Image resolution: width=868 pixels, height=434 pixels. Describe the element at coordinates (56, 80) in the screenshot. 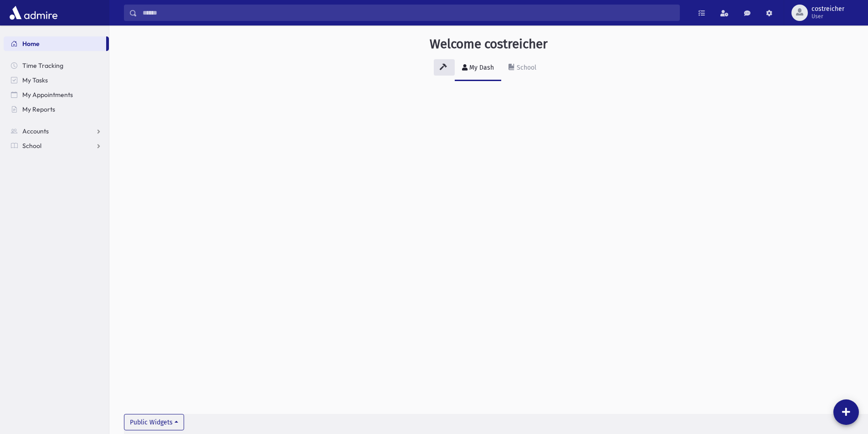

I see `a: My Tasks` at that location.